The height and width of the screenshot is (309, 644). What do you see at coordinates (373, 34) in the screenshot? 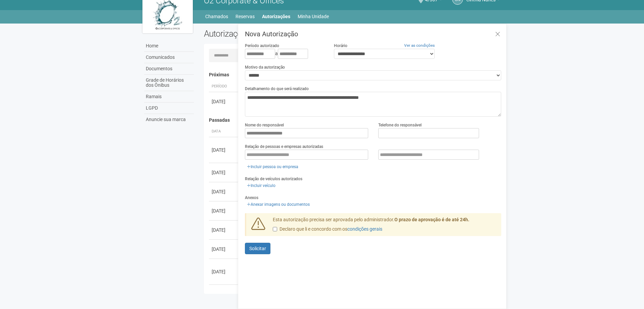
I see `h3: Nova Autorização` at bounding box center [373, 34].